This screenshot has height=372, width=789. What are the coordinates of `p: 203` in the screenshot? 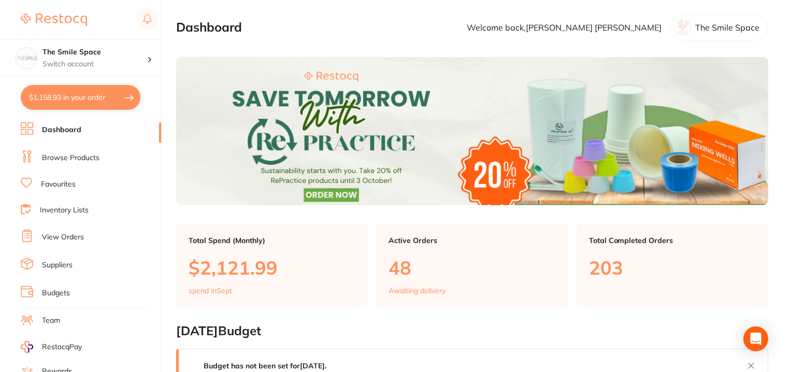 It's located at (672, 267).